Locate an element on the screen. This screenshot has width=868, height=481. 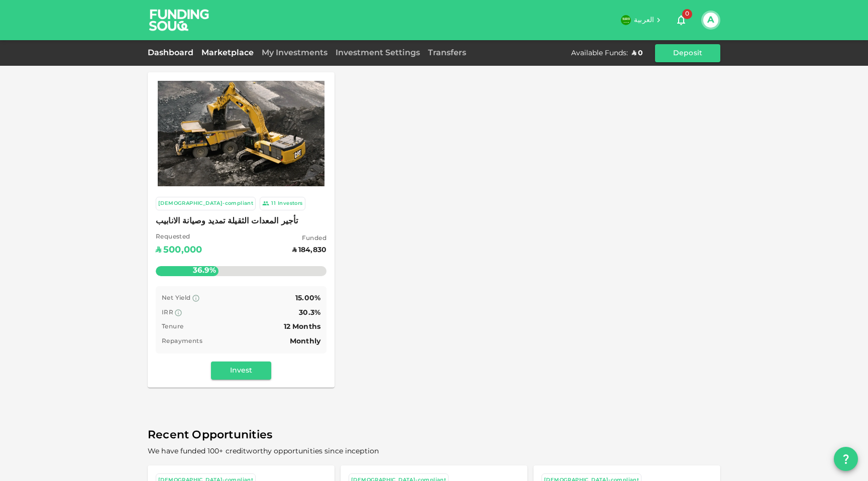
div: Available Funds : is located at coordinates (599, 53).